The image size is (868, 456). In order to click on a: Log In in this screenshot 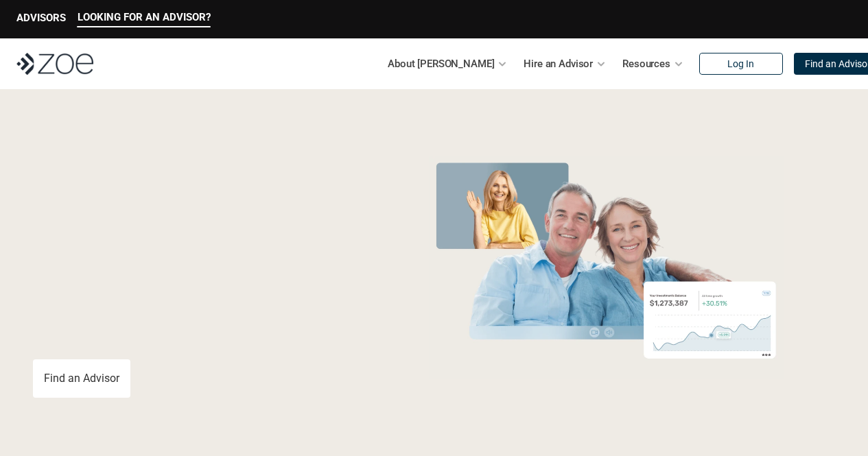, I will do `click(741, 64)`.